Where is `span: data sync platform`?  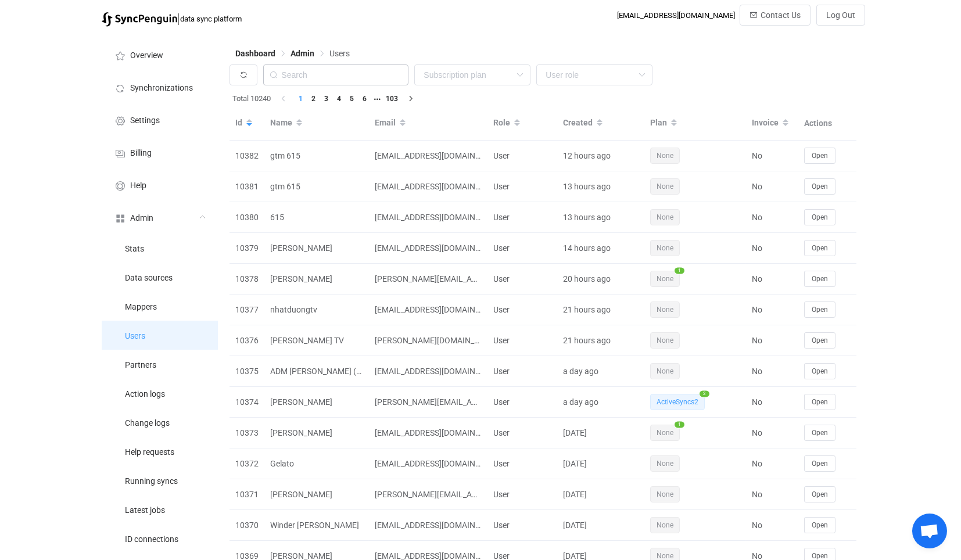
span: data sync platform is located at coordinates (211, 19).